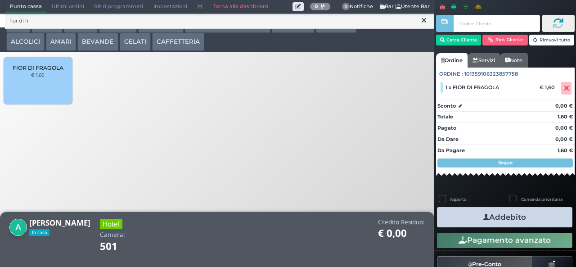 This screenshot has height=267, width=576. Describe the element at coordinates (98, 42) in the screenshot. I see `button: BEVANDE` at that location.